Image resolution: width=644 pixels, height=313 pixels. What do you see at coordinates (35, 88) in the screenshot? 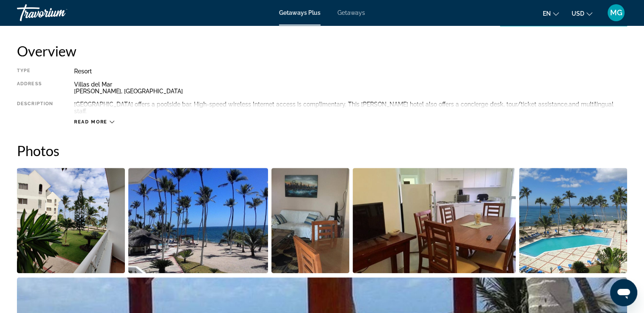
I see `div: Address` at bounding box center [35, 88].